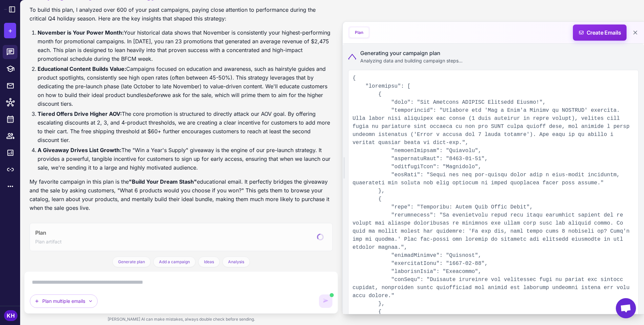  I want to click on svg: {/* Using primary purple for spinner */}, so click(320, 237).